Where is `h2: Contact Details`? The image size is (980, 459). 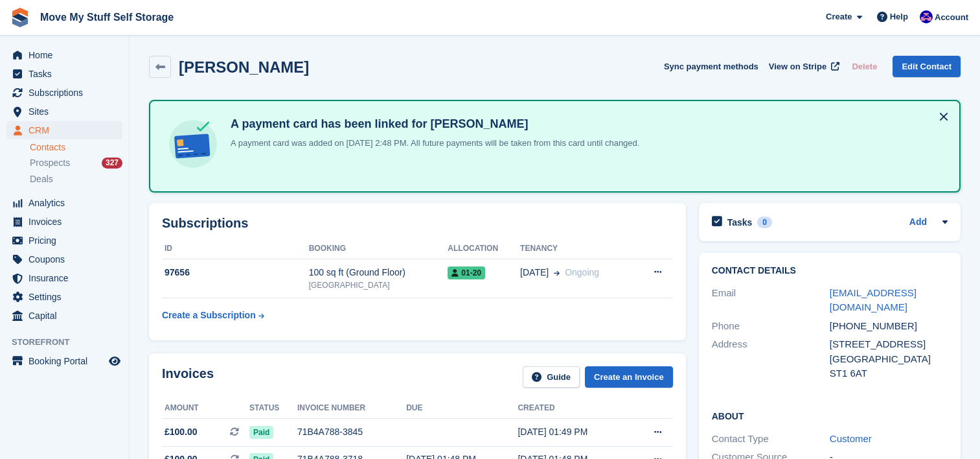 h2: Contact Details is located at coordinates (830, 271).